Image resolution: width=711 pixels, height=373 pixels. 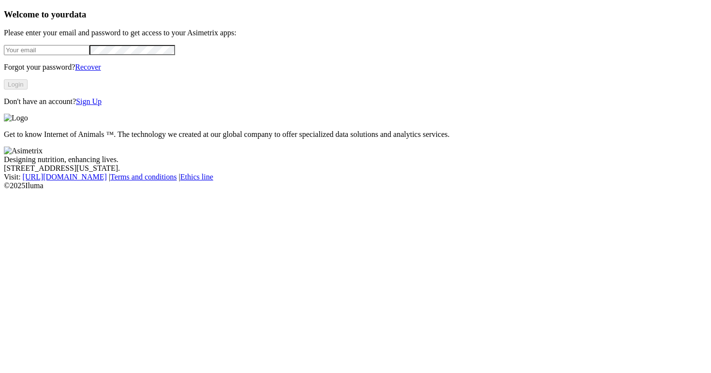 What do you see at coordinates (16, 118) in the screenshot?
I see `img: Logo` at bounding box center [16, 118].